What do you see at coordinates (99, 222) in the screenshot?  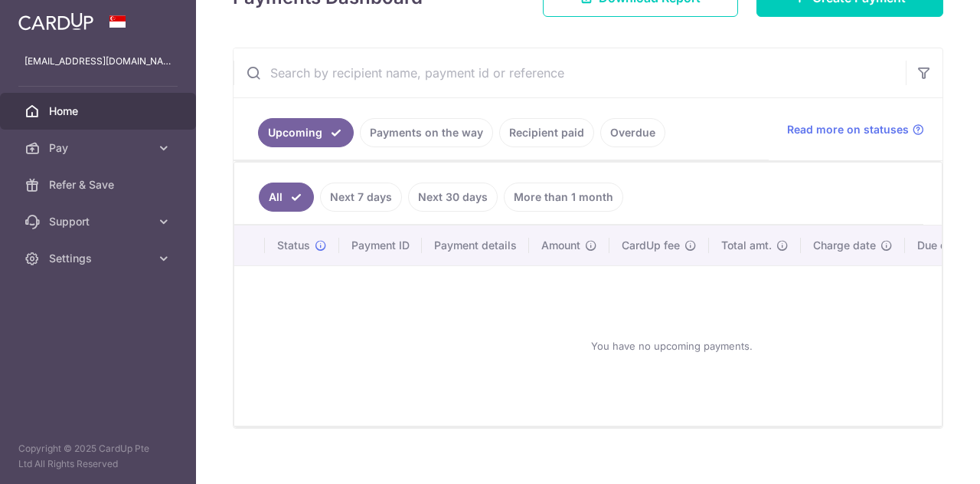 I see `span: Support` at bounding box center [99, 222].